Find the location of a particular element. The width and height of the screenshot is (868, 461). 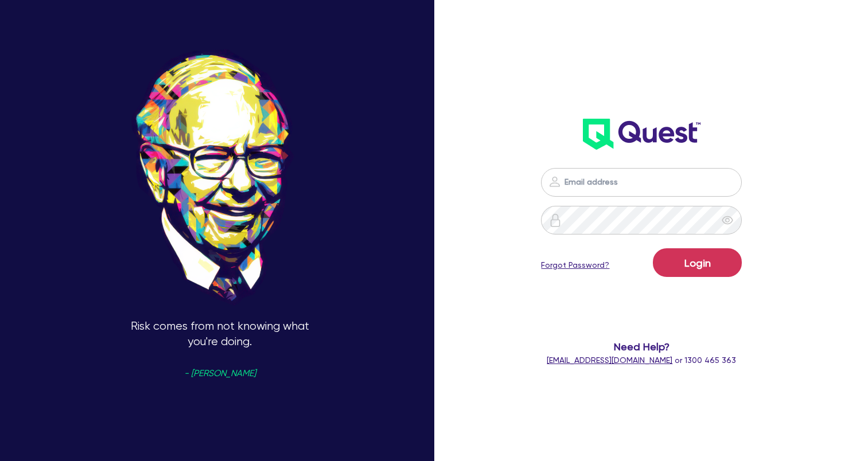

span: or 1300 465 363 is located at coordinates (641, 360).